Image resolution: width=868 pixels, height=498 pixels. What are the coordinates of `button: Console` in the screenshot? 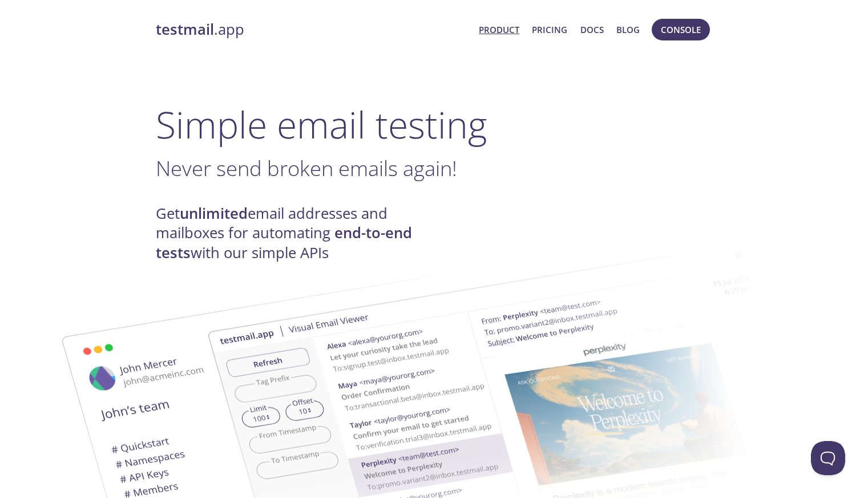 It's located at (681, 29).